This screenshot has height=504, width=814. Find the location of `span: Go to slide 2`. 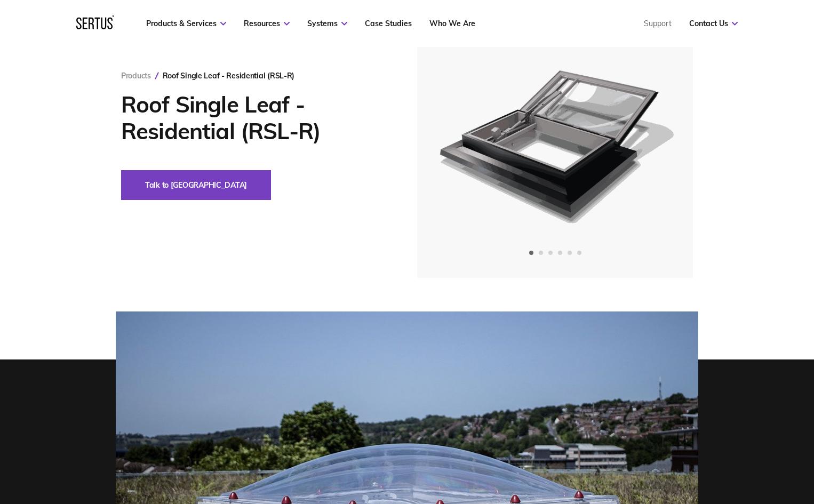

span: Go to slide 2 is located at coordinates (541, 253).